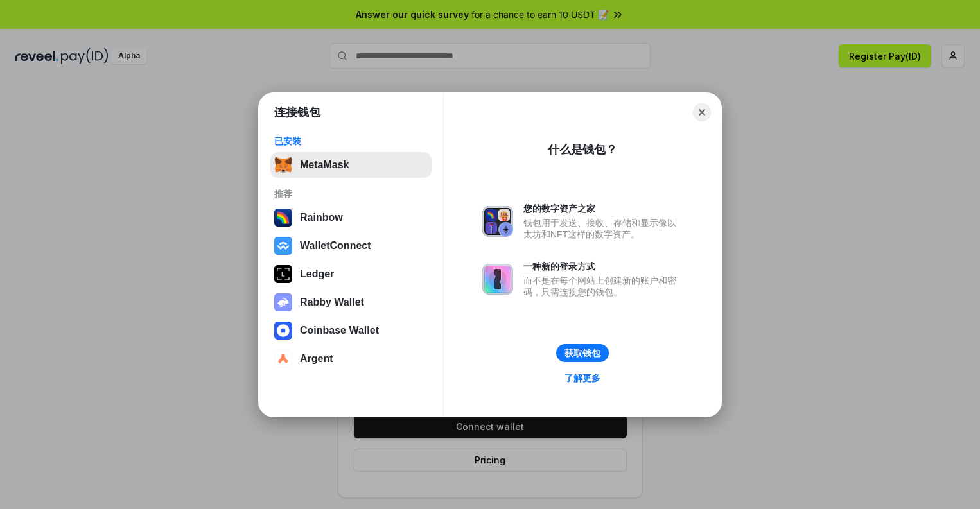 This screenshot has width=980, height=509. What do you see at coordinates (317, 274) in the screenshot?
I see `div: Ledger` at bounding box center [317, 274].